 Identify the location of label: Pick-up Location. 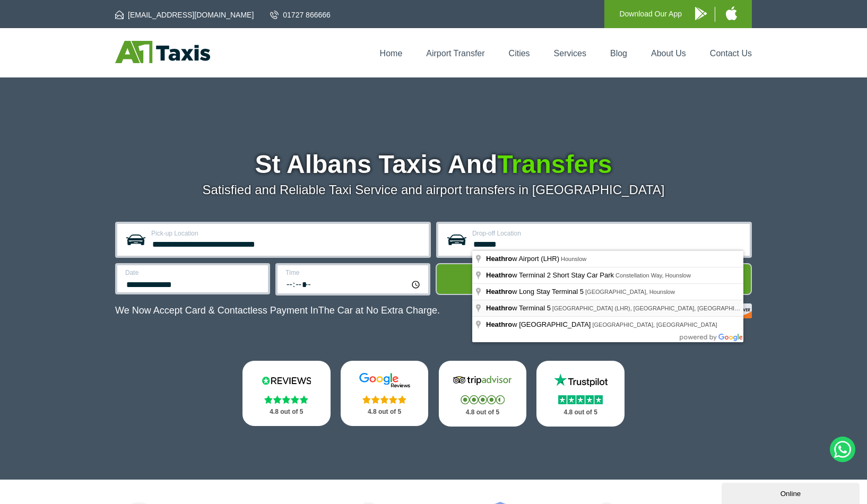
(286, 233).